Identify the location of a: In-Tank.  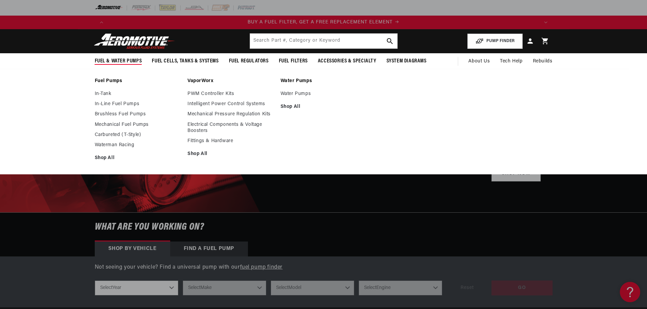
(138, 94).